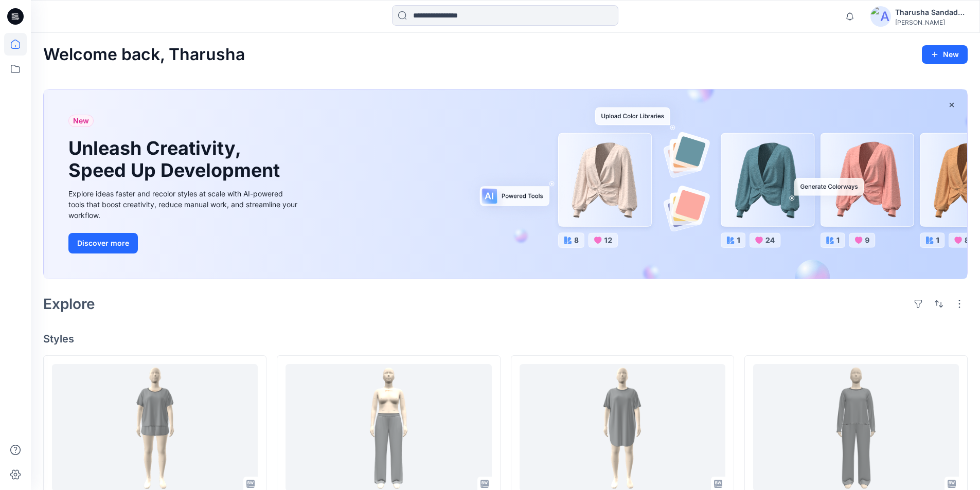 This screenshot has height=490, width=980. I want to click on button: Discover more, so click(103, 243).